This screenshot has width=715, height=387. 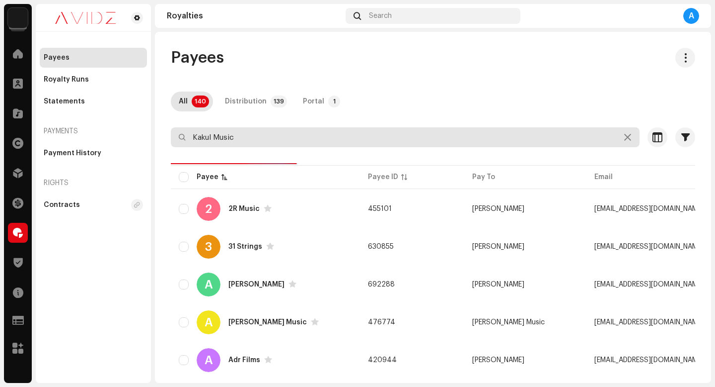 I want to click on re-a-nav-header: Payments, so click(x=93, y=131).